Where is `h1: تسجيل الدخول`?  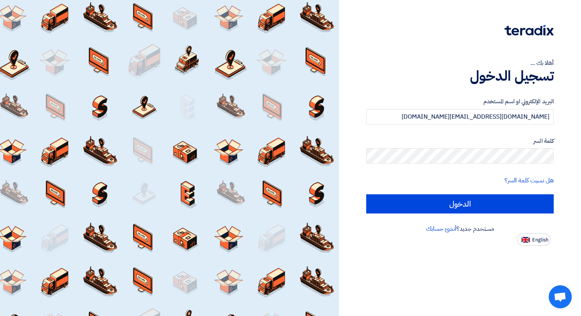
h1: تسجيل الدخول is located at coordinates (460, 76).